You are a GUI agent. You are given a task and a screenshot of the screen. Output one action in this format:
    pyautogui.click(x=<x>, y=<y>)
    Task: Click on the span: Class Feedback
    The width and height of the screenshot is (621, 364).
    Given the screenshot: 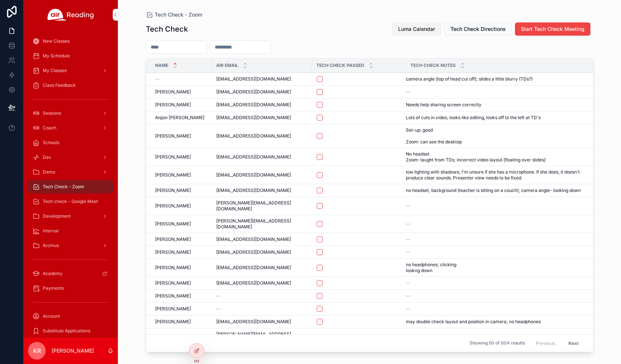 What is the action you would take?
    pyautogui.click(x=59, y=85)
    